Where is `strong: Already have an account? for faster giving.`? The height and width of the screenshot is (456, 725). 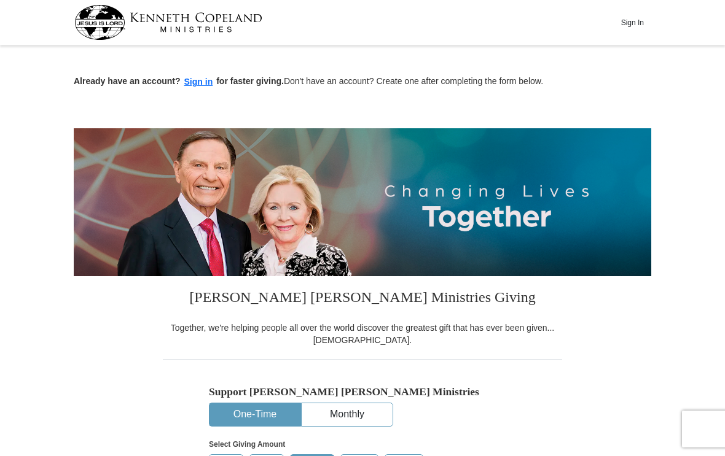
strong: Already have an account? for faster giving. is located at coordinates (179, 81).